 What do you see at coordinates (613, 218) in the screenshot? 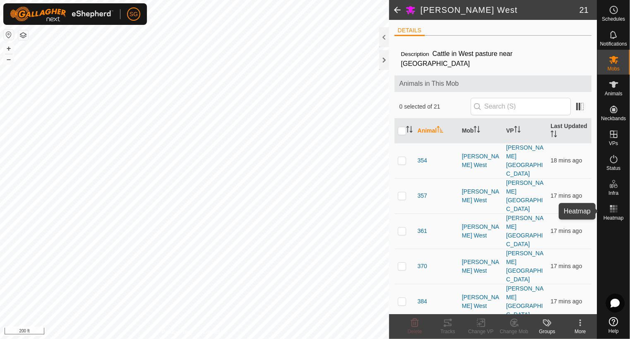
I see `span: Heatmap` at bounding box center [613, 218].